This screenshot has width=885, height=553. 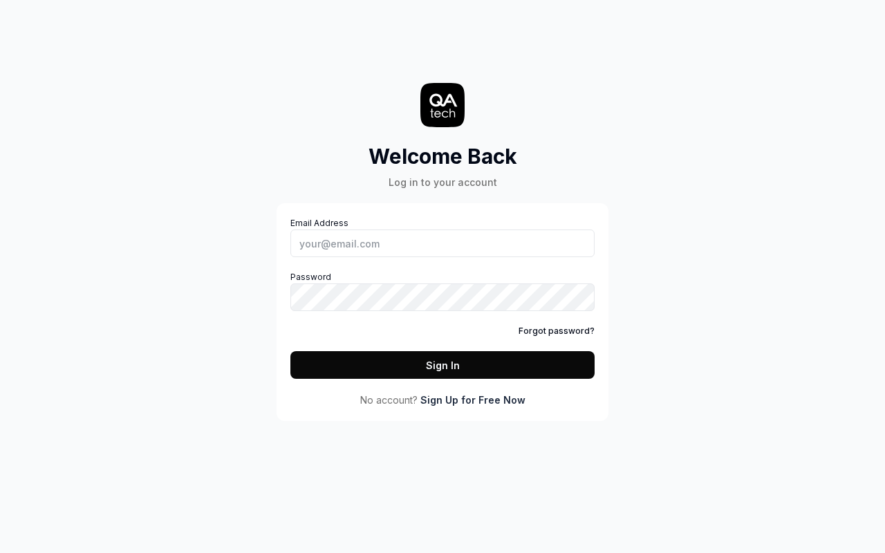 I want to click on label: Email Address, so click(x=442, y=237).